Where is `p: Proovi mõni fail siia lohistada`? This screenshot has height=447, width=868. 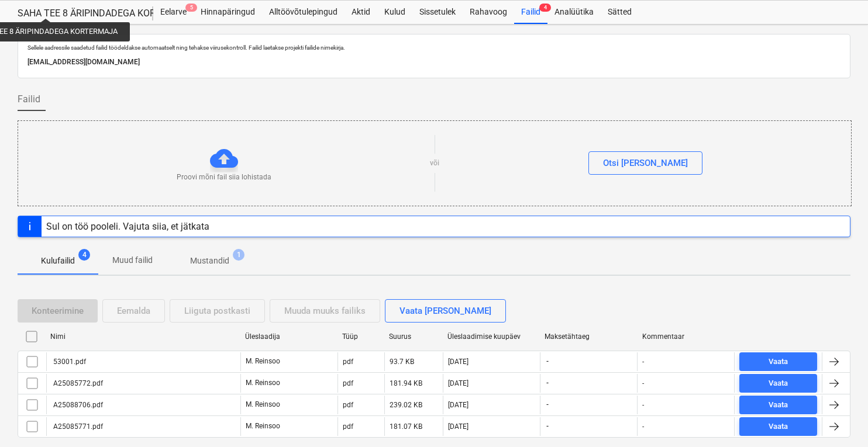
p: Proovi mõni fail siia lohistada is located at coordinates (224, 177).